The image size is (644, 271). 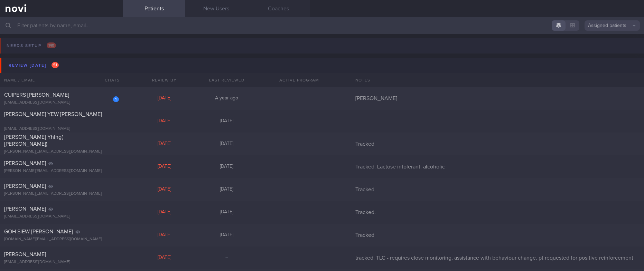 What do you see at coordinates (51, 45) in the screenshot?
I see `span: 140` at bounding box center [51, 45].